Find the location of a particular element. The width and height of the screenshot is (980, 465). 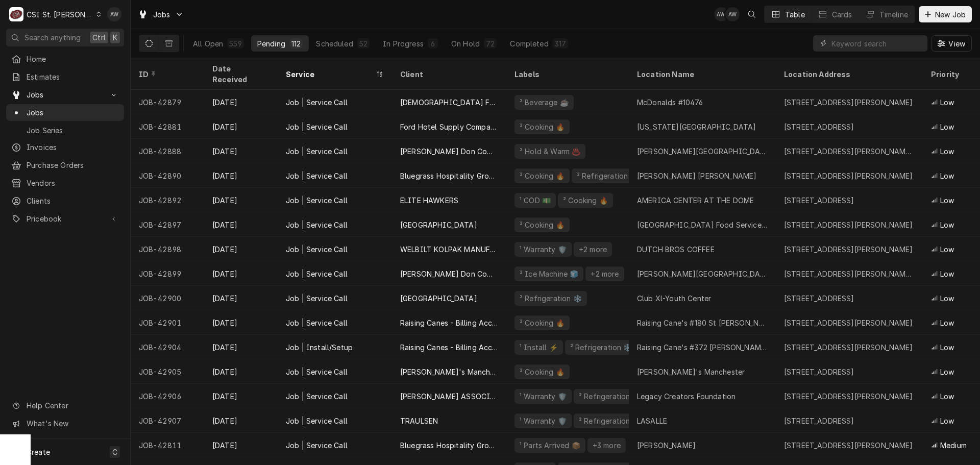

div: ² Hold & Warm ♨️ is located at coordinates (550, 151).